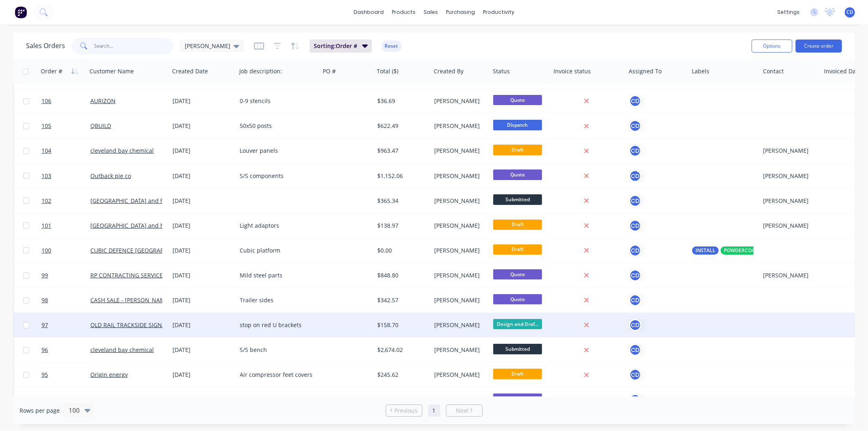 The image size is (868, 431). What do you see at coordinates (645, 71) in the screenshot?
I see `div: Assigned To` at bounding box center [645, 71].